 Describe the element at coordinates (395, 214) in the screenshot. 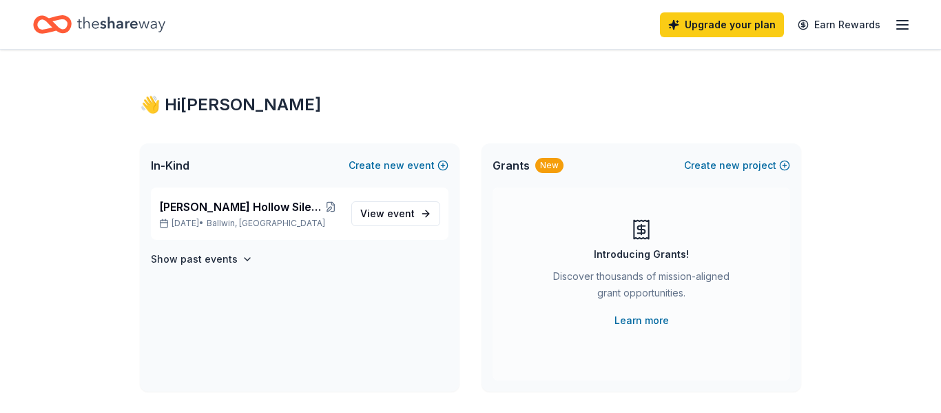

I see `a: View event` at that location.